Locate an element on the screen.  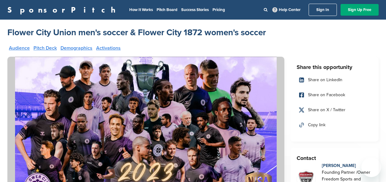
a: How It Works is located at coordinates (141, 10).